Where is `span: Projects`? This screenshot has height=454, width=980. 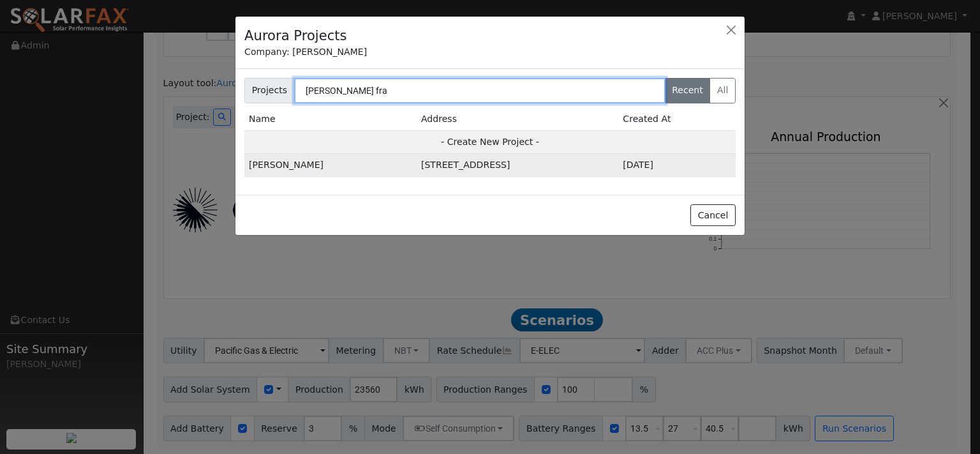 span: Projects is located at coordinates (269, 91).